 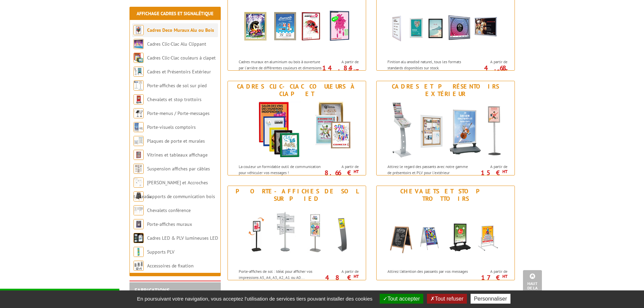 I want to click on a: Cadres Deco Muraux Alu ou Bois, so click(x=181, y=30).